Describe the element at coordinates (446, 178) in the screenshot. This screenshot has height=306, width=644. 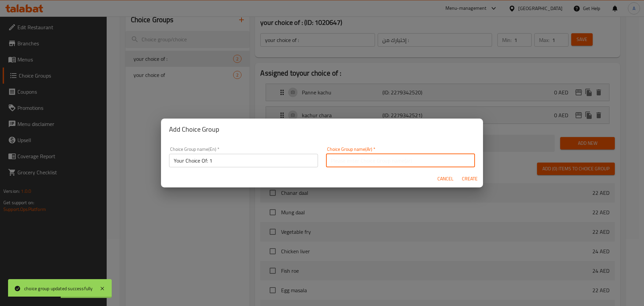
I see `button: Cancel` at that location.